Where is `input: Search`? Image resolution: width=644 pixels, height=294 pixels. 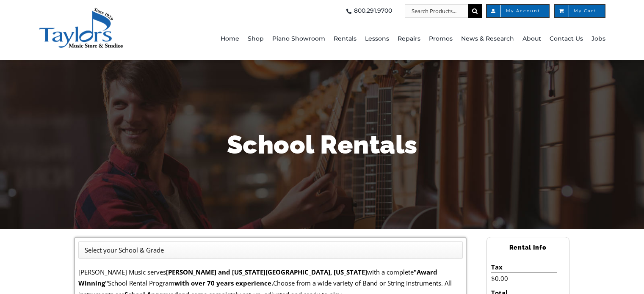 input: Search is located at coordinates (475, 11).